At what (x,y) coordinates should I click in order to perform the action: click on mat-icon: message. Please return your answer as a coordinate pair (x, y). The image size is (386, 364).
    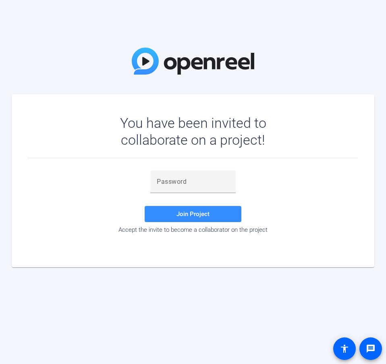
    Looking at the image, I should click on (370, 348).